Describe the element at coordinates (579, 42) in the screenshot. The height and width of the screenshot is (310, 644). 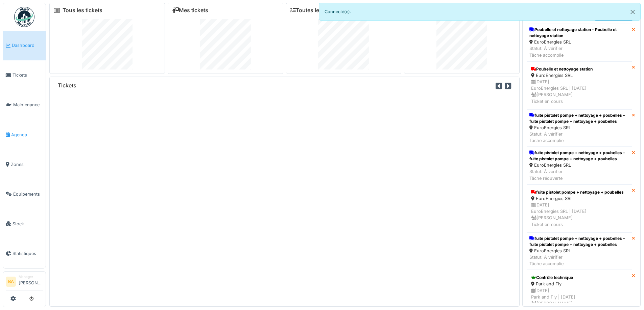
I see `a: Poubelle et nettoyage station - Poubelle et nettoyage station EuroEnergies SRL Statut: À vérifier...` at that location.